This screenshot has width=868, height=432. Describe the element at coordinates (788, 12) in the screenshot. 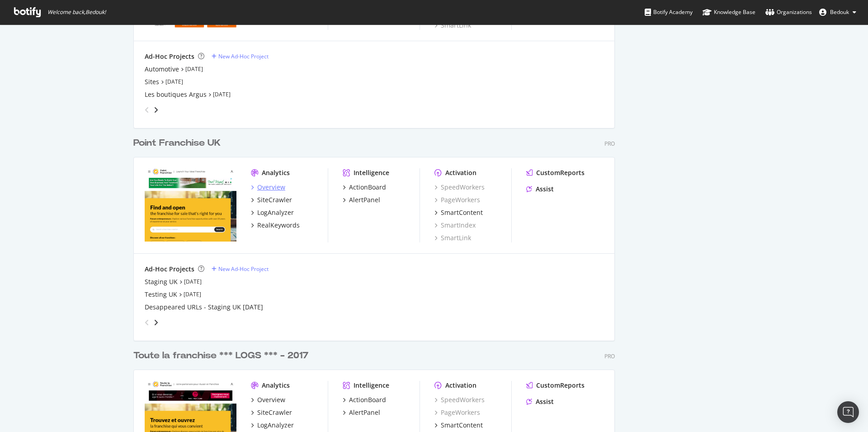

I see `div: Organizations` at that location.